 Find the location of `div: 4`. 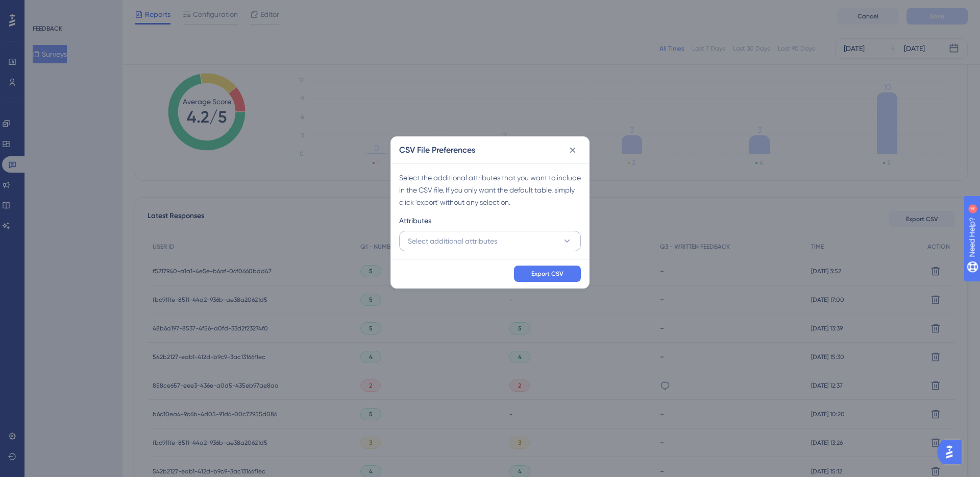

div: 4 is located at coordinates (72, 10).